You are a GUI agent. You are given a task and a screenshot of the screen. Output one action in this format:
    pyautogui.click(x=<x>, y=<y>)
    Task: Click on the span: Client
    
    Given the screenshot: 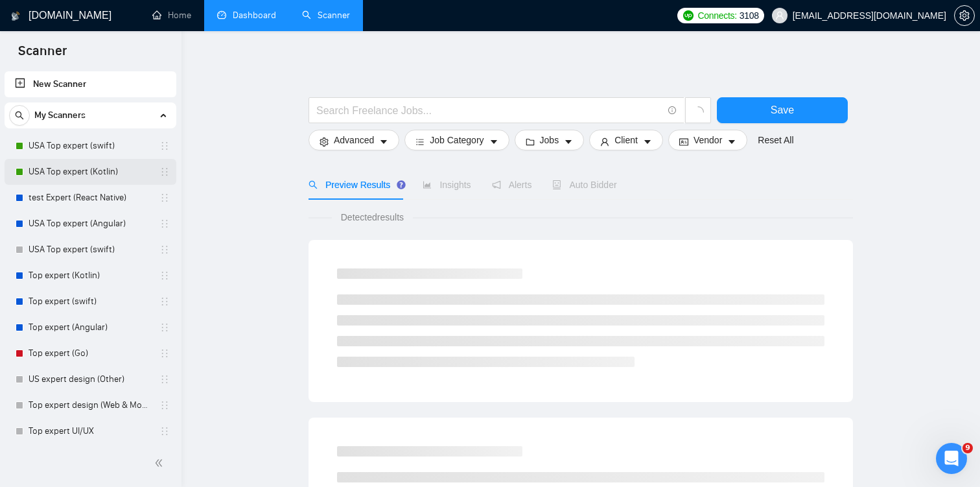 What is the action you would take?
    pyautogui.click(x=626, y=140)
    